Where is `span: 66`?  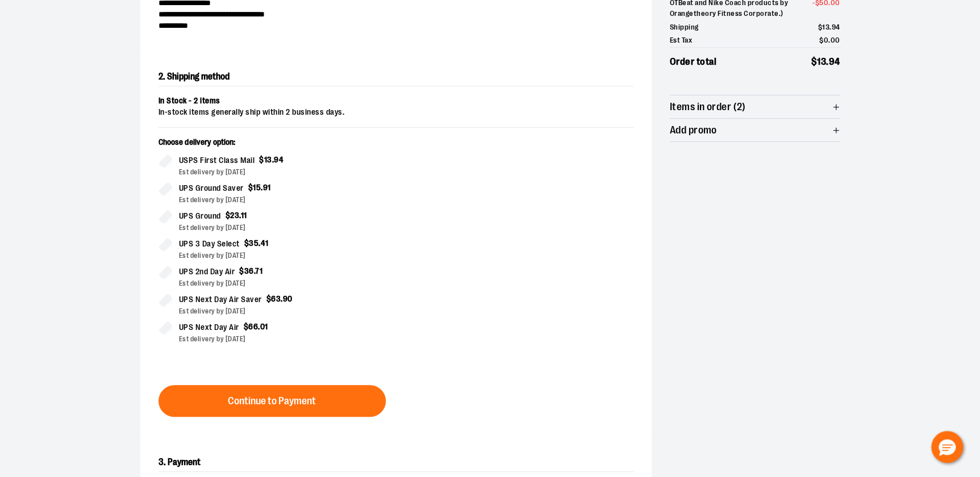
span: 66 is located at coordinates (253, 327).